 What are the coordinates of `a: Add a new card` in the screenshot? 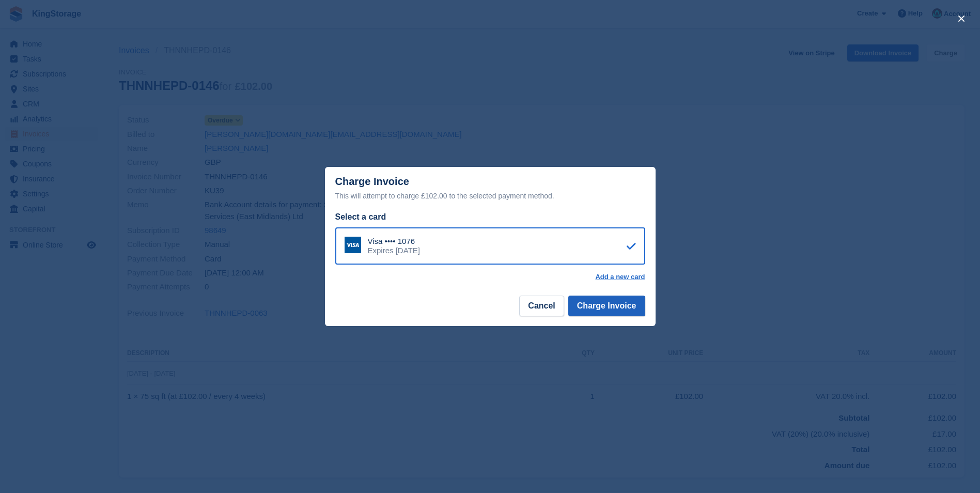 It's located at (620, 277).